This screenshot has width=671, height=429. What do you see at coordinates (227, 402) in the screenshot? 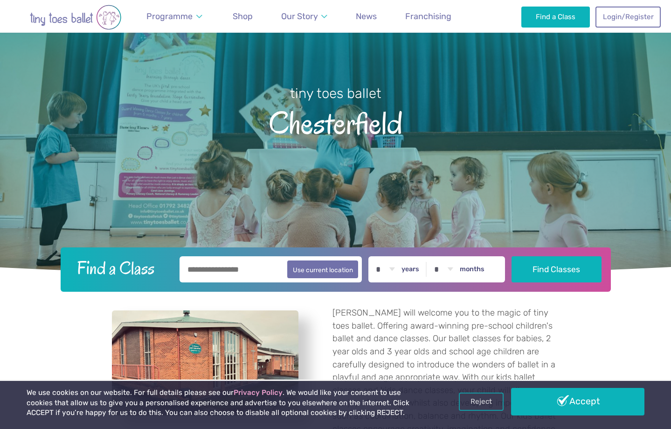
I see `p: We use cookies on our website. For full details please see our . We would like your consent to us...` at bounding box center [227, 402].